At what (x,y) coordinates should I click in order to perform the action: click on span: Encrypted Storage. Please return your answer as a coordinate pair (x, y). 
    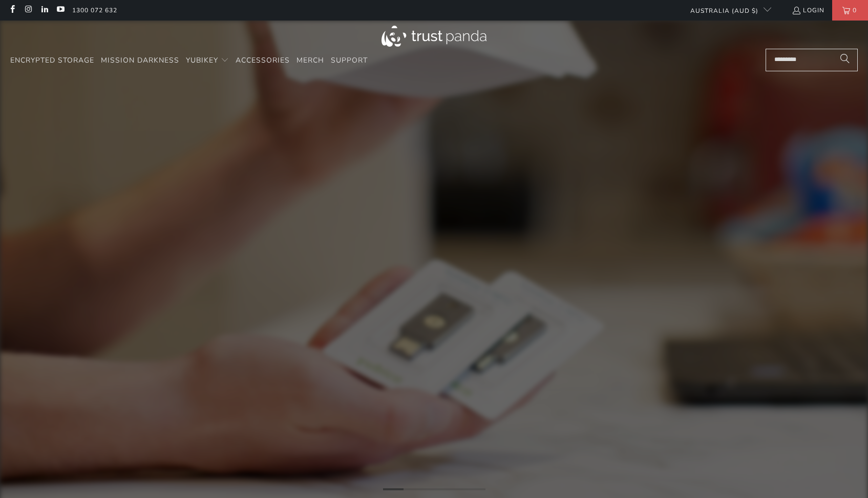
    Looking at the image, I should click on (52, 60).